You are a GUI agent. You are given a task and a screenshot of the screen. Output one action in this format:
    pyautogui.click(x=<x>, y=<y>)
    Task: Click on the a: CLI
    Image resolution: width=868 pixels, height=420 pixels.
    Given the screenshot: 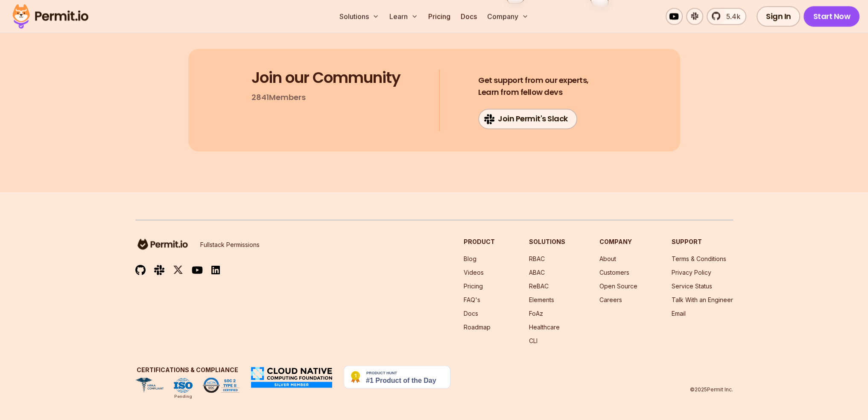 What is the action you would take?
    pyautogui.click(x=534, y=340)
    